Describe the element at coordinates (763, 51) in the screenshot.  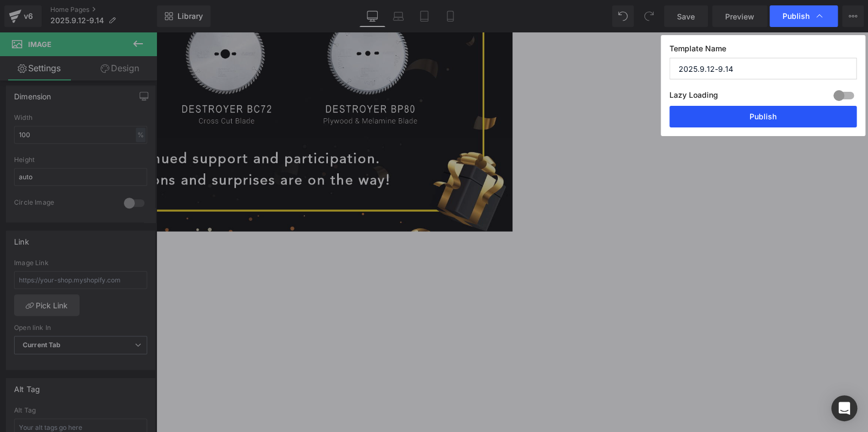
I see `label: Template Name` at that location.